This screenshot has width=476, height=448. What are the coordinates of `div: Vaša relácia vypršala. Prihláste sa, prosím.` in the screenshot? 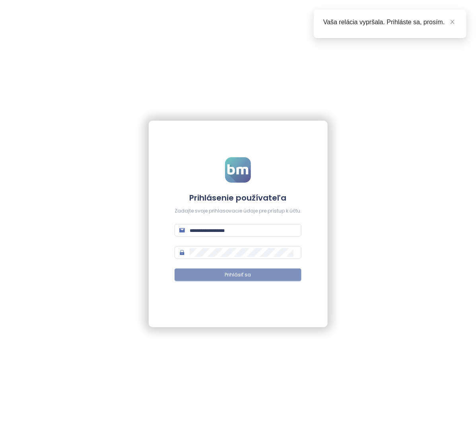 It's located at (390, 22).